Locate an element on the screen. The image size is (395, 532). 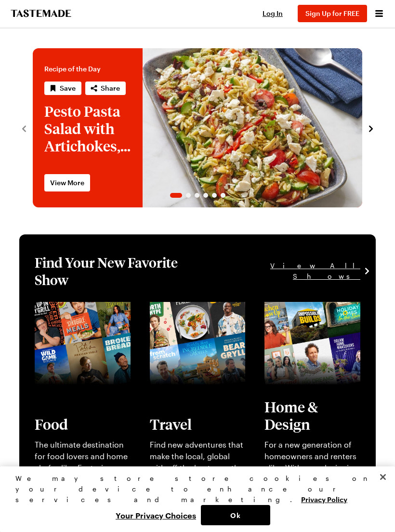
span: View More is located at coordinates (67, 183).